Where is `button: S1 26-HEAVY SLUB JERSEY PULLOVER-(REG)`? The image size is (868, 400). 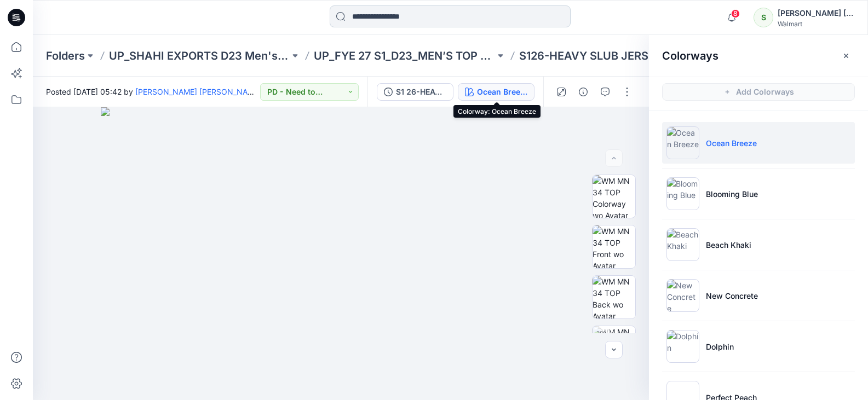 button: S1 26-HEAVY SLUB JERSEY PULLOVER-(REG) is located at coordinates (415, 92).